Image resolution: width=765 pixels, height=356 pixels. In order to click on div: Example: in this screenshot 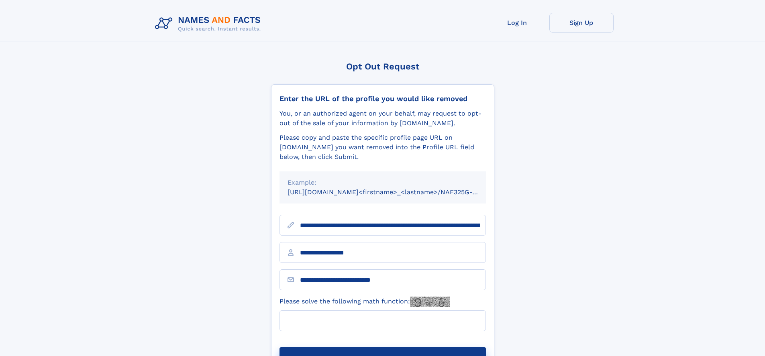, I will do `click(382, 183)`.